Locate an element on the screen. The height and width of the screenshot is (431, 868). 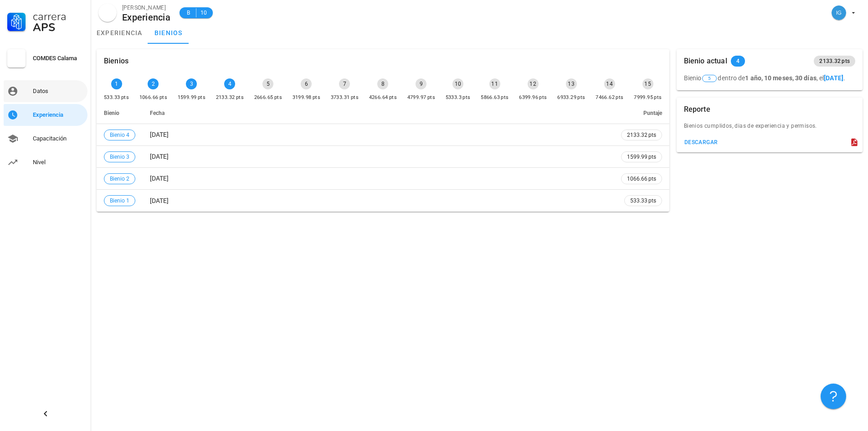
span: Fecha is located at coordinates (157, 113).